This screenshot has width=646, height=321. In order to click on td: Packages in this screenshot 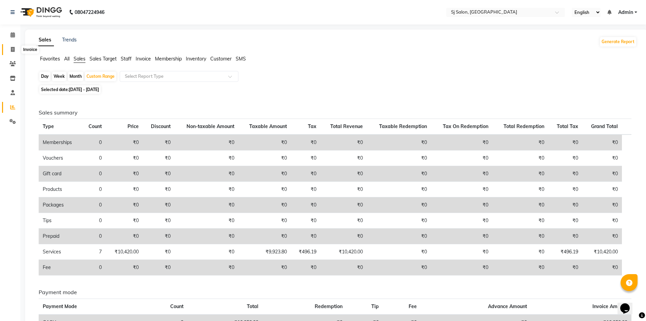, I will do `click(60, 205)`.